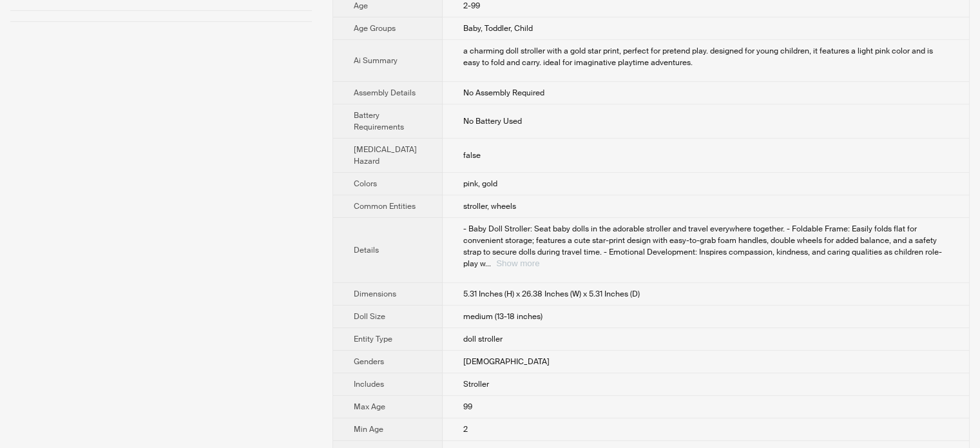 Image resolution: width=980 pixels, height=448 pixels. What do you see at coordinates (375, 294) in the screenshot?
I see `span: Dimensions` at bounding box center [375, 294].